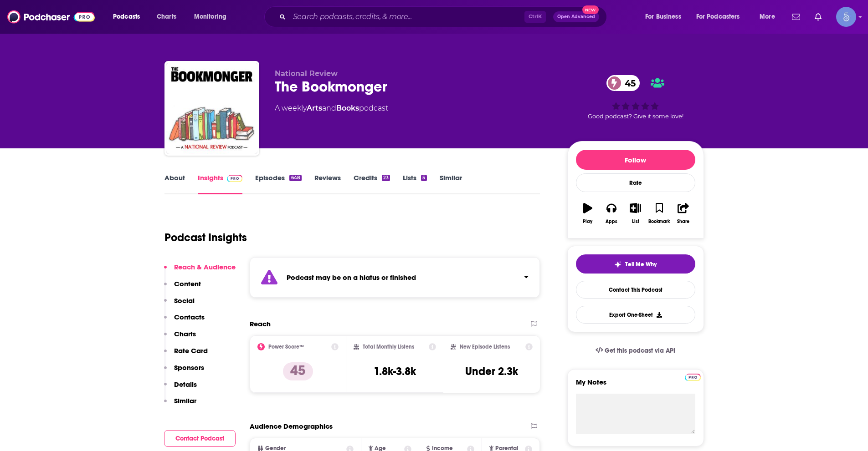  What do you see at coordinates (636, 264) in the screenshot?
I see `button: tell me why sparkleTell Me Why` at bounding box center [636, 264].